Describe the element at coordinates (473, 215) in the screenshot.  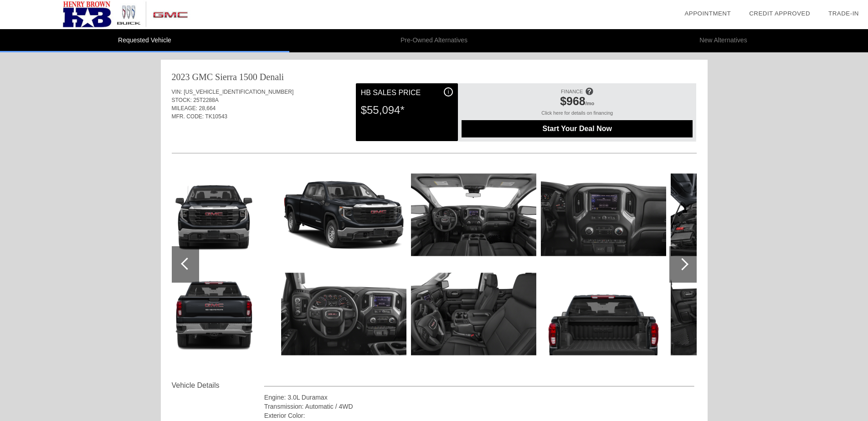
I see `img: 2023gmt171916694_1280_12.png` at that location.